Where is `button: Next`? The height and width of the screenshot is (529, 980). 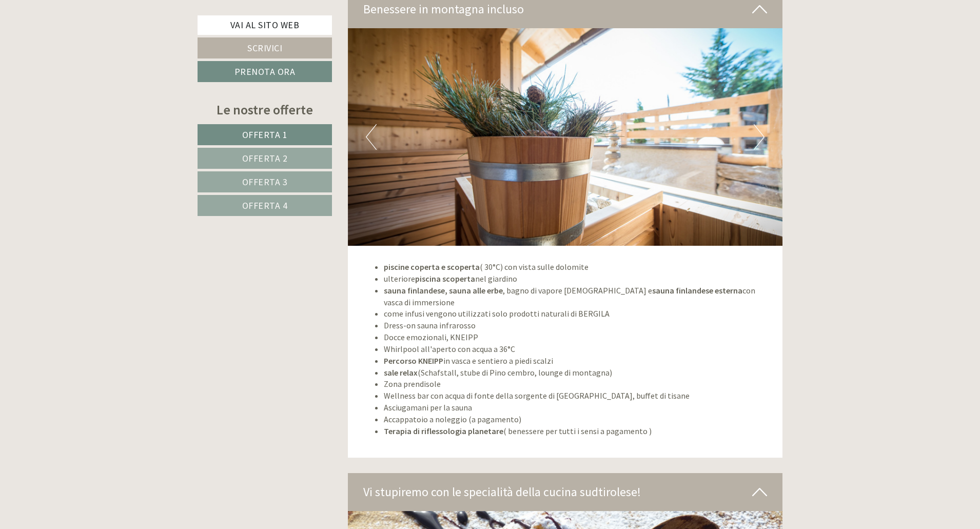
button: Next is located at coordinates (759, 137).